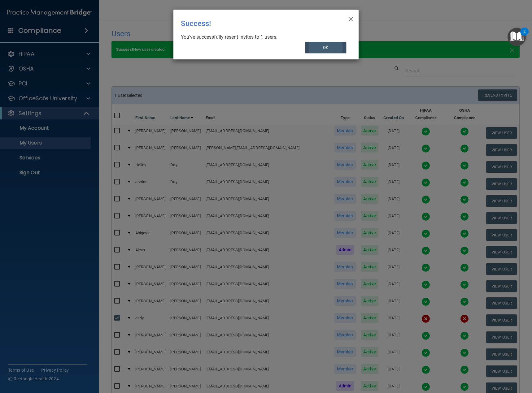  Describe the element at coordinates (263, 37) in the screenshot. I see `div: You’ve successfully resent invites to 1 users.` at that location.